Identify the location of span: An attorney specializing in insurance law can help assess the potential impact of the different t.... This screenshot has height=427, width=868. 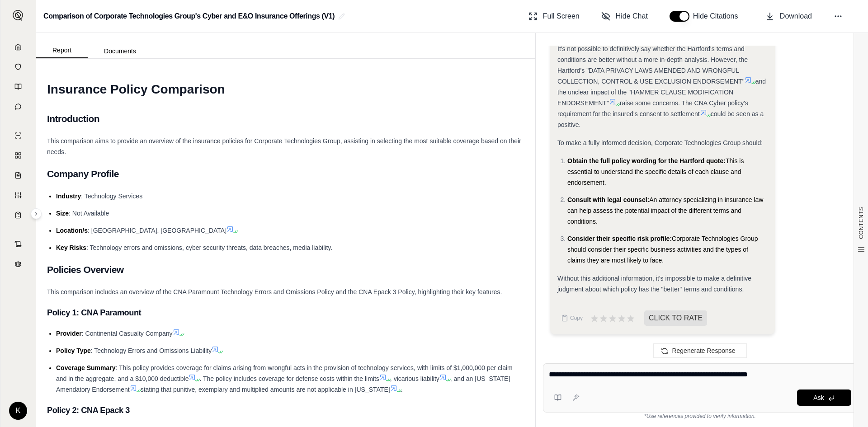
(665, 210).